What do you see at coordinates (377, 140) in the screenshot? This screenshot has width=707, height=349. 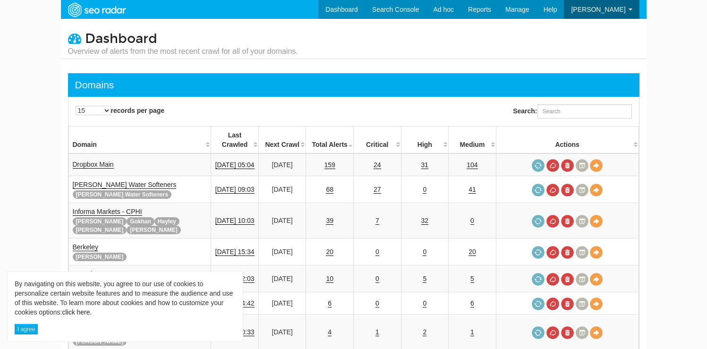 I see `th: Critical: activate to sort column descending` at bounding box center [377, 140].